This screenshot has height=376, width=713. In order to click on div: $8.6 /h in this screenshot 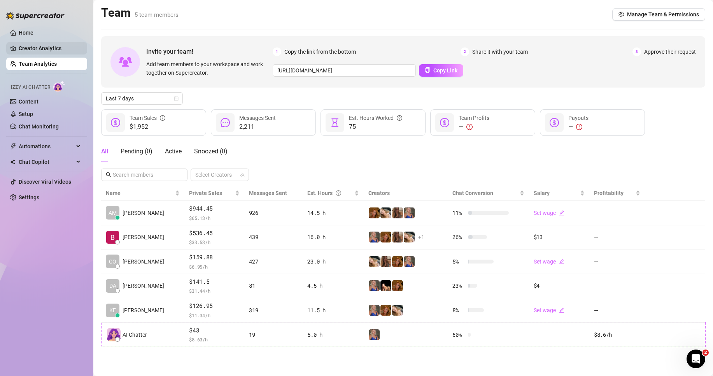, I will do `click(617, 334)`.